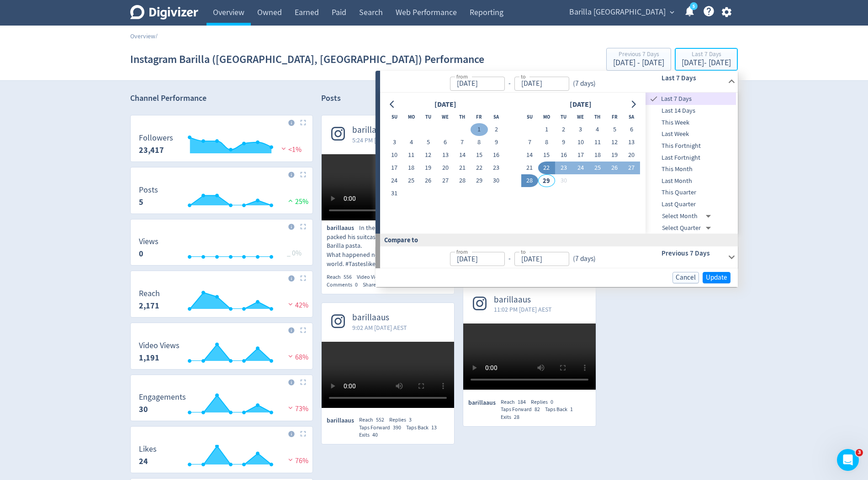  I want to click on div: This Month, so click(691, 170).